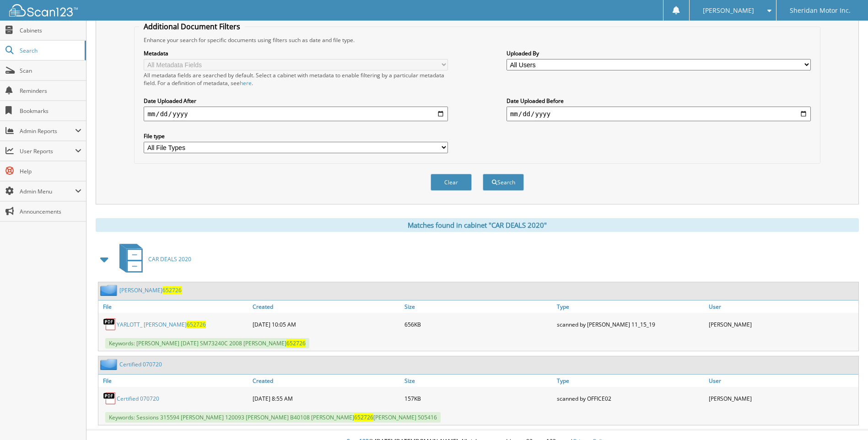  Describe the element at coordinates (50, 30) in the screenshot. I see `span: Cabinets` at that location.